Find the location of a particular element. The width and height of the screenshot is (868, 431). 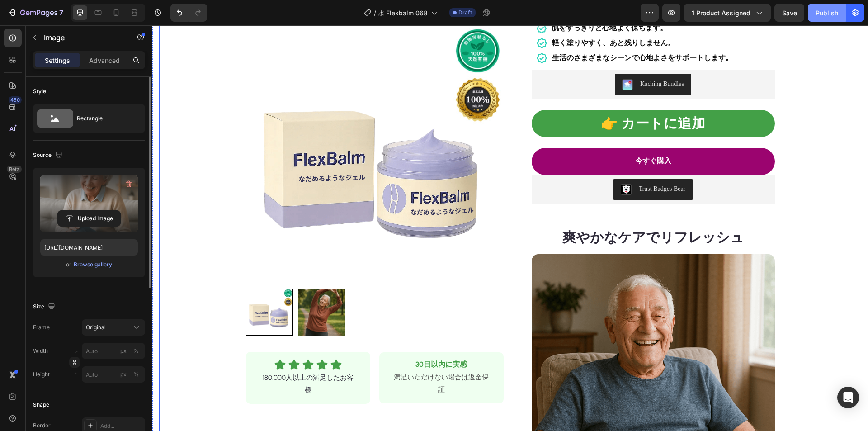

div: Trust Badges Bear is located at coordinates (509, 163).